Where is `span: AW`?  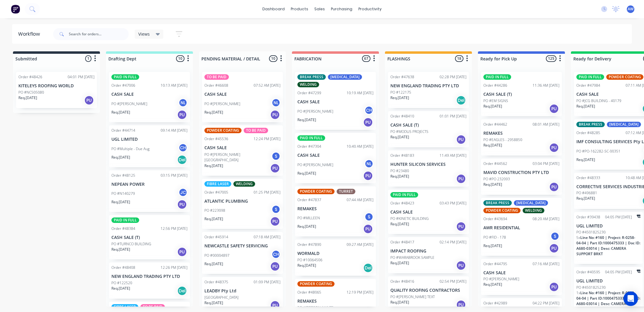
span: AW is located at coordinates (631, 9).